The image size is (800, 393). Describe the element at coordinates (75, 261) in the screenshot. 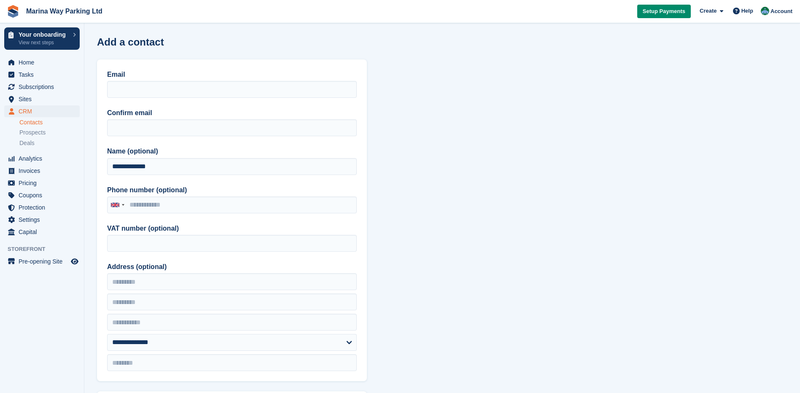

I see `a: Preview store` at that location.